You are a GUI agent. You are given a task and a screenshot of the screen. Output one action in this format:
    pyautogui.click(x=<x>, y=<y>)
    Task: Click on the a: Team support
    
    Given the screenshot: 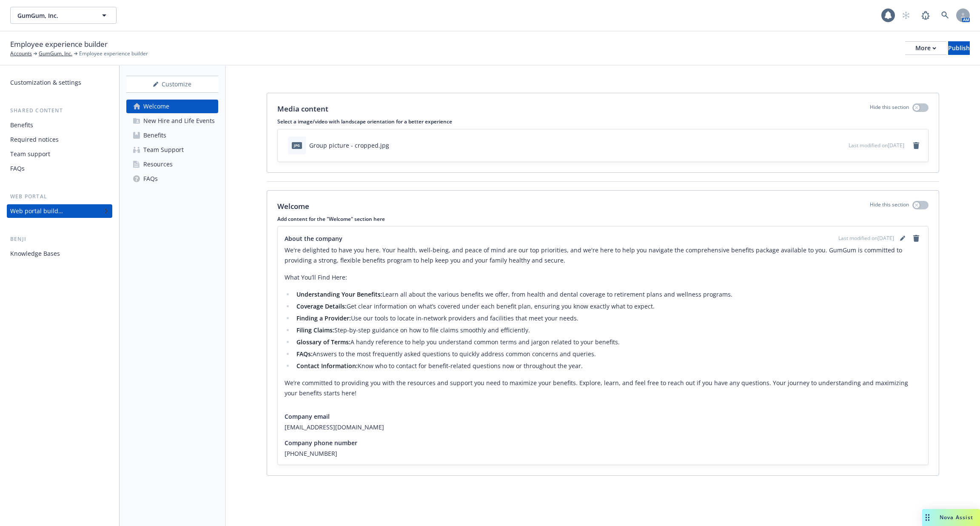 What is the action you would take?
    pyautogui.click(x=59, y=154)
    